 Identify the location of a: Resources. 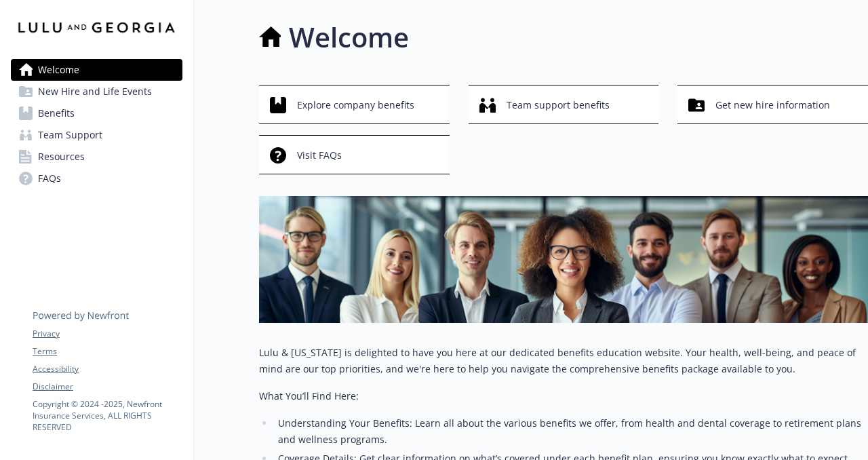
(96, 157).